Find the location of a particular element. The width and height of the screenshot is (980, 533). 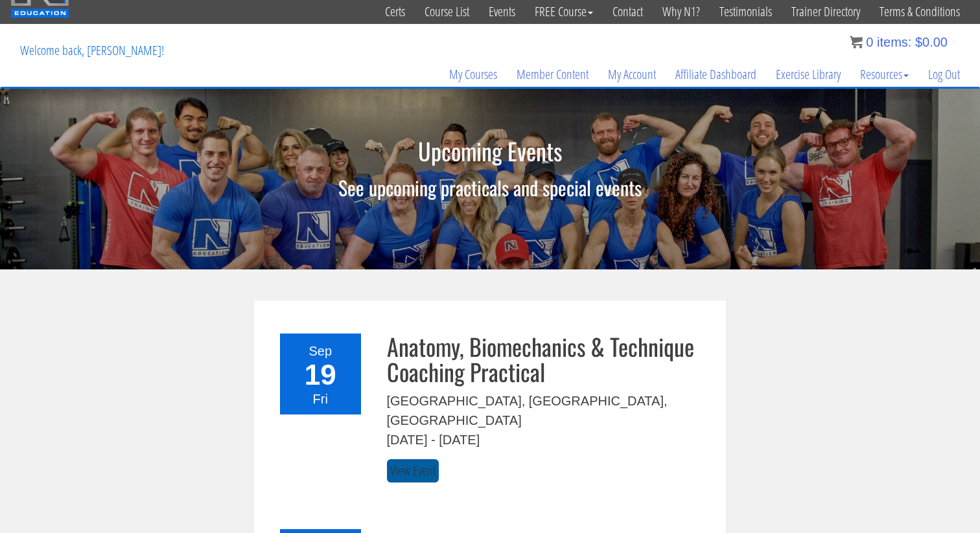

h1: Upcoming Events is located at coordinates (490, 151).